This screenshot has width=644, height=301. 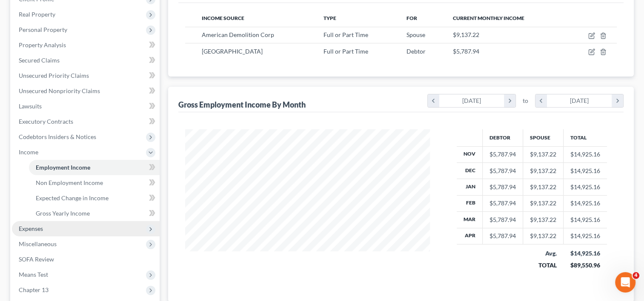 What do you see at coordinates (489, 18) in the screenshot?
I see `span: Current Monthly Income` at bounding box center [489, 18].